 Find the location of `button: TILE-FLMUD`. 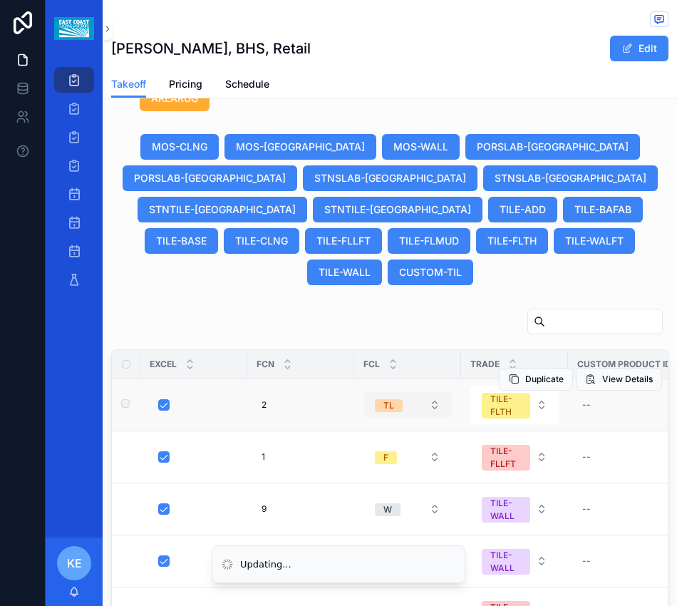

button: TILE-FLMUD is located at coordinates (429, 241).